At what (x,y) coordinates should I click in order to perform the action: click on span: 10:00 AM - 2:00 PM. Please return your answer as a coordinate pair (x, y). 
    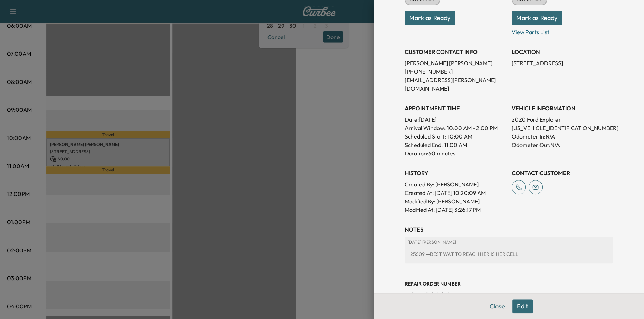
    Looking at the image, I should click on (472, 128).